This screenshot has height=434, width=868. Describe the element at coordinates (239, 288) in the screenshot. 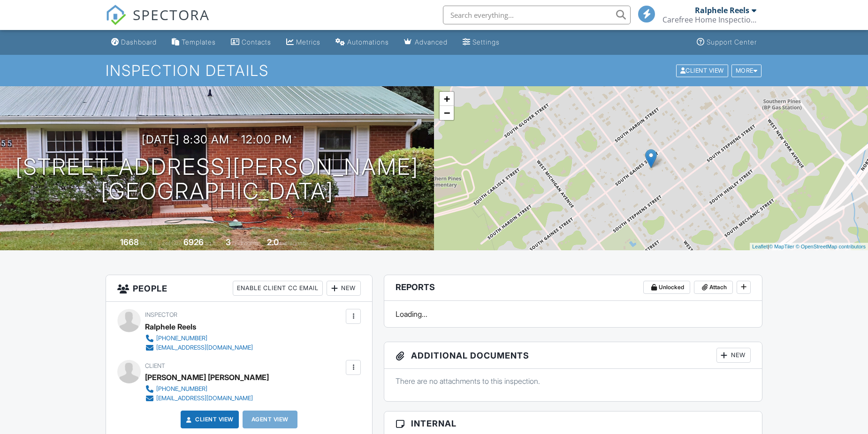

I see `h3: People` at that location.